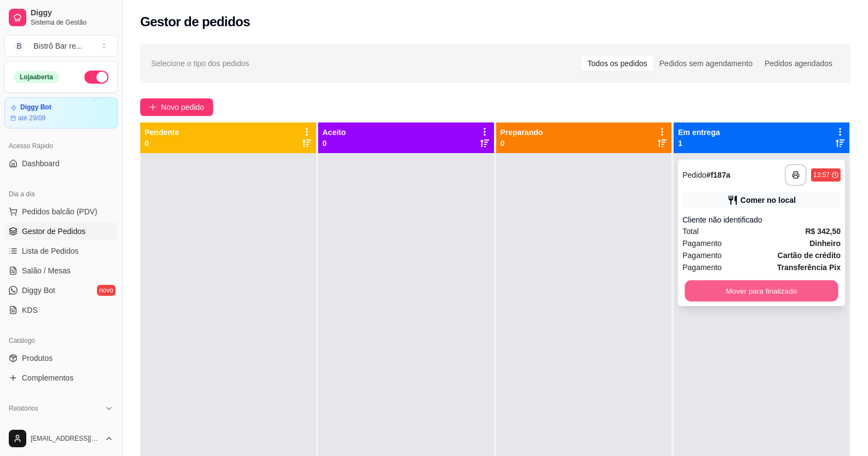 The height and width of the screenshot is (456, 868). Describe the element at coordinates (29, 311) in the screenshot. I see `span: KDS` at that location.